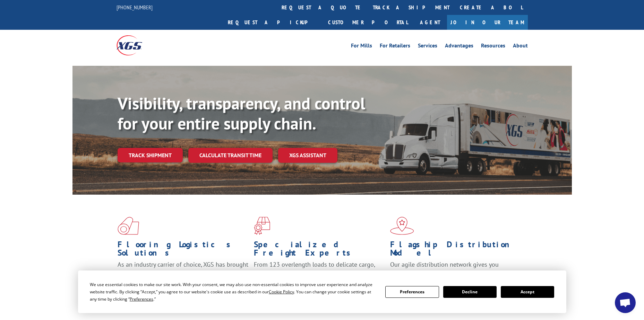 The height and width of the screenshot is (320, 644). What do you see at coordinates (128, 226) in the screenshot?
I see `img: xgs-icon-total-supply-chain-intelligence-red` at bounding box center [128, 226].